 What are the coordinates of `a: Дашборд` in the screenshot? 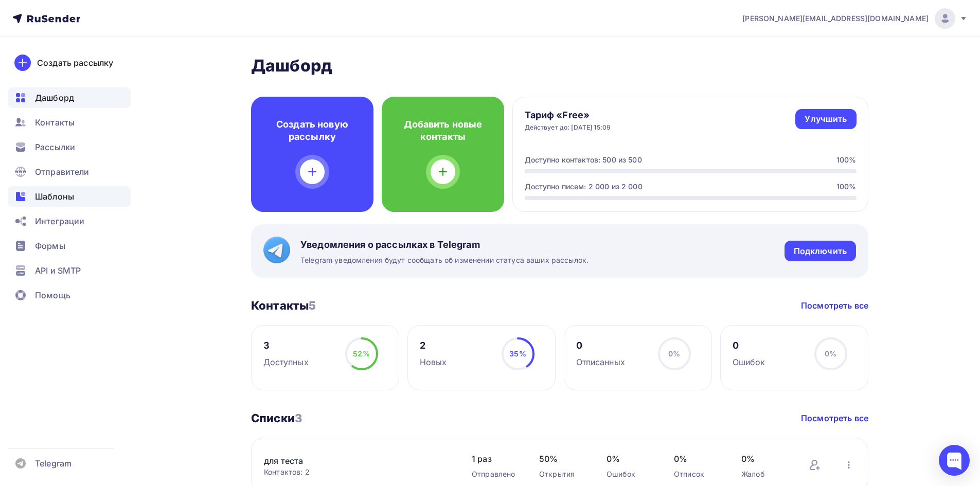 It's located at (70, 97).